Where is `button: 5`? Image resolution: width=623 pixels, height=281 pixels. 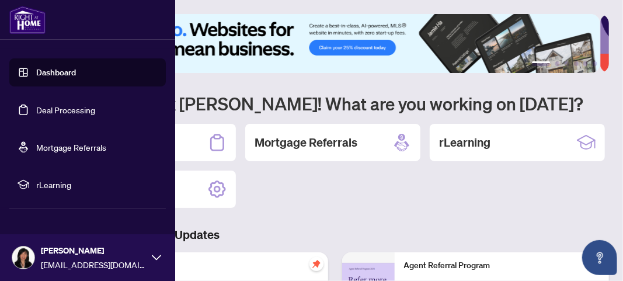
button: 5 is located at coordinates (585, 64).